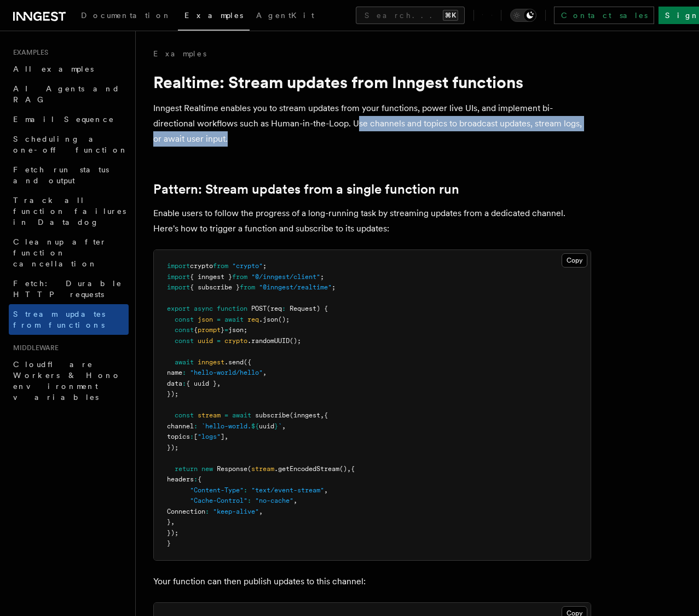 This screenshot has width=699, height=616. I want to click on span: "no-cache", so click(275, 501).